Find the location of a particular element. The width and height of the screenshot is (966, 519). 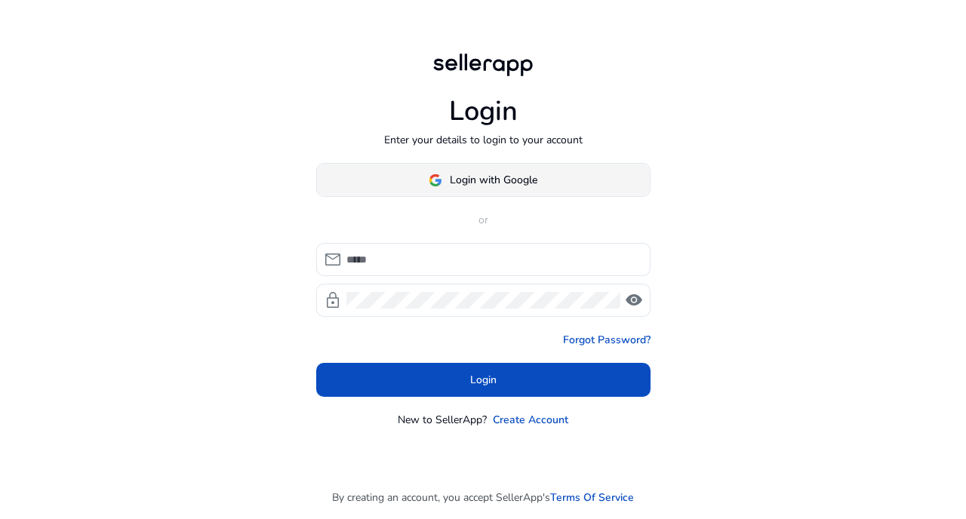

span: visibility is located at coordinates (634, 300).